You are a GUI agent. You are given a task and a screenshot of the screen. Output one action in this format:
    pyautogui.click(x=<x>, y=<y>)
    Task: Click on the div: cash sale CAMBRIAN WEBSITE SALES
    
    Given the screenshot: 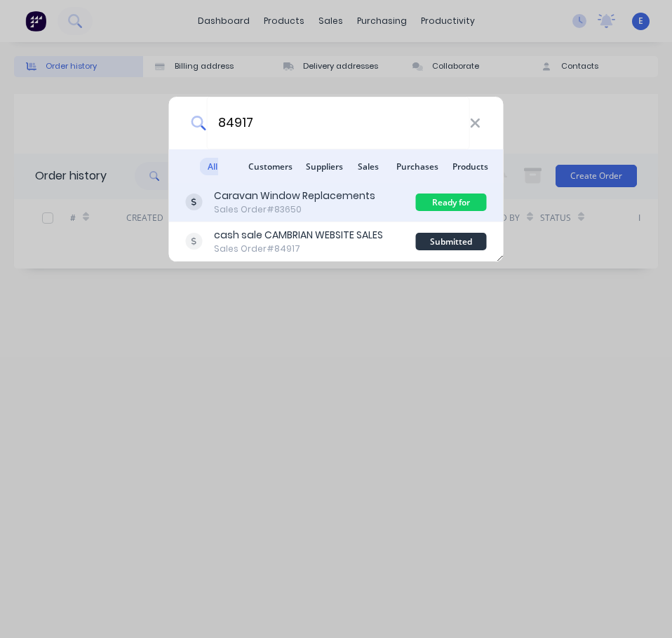 What is the action you would take?
    pyautogui.click(x=298, y=235)
    